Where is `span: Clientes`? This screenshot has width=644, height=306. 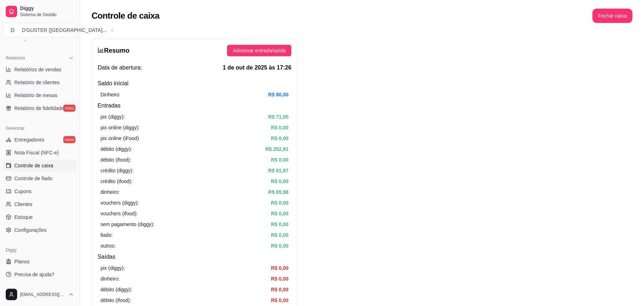
span: Clientes is located at coordinates (24, 204).